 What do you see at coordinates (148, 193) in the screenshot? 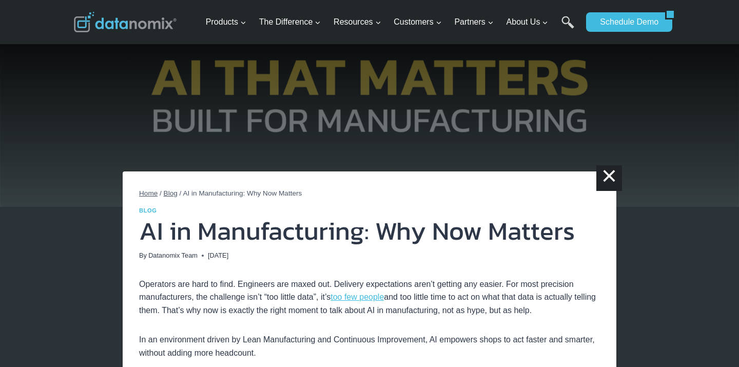
I see `a: Home` at bounding box center [148, 193].